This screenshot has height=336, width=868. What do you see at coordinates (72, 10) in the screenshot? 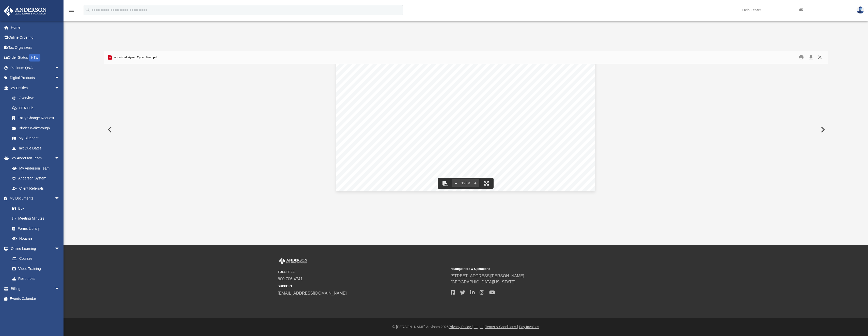
I see `i: menu` at bounding box center [72, 10].